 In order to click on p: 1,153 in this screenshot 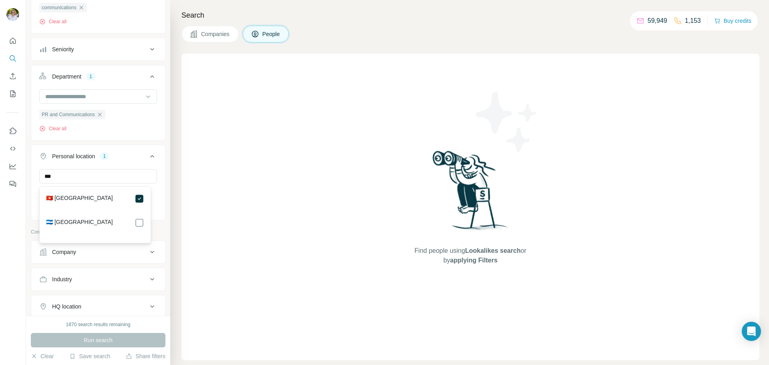, I will do `click(693, 21)`.